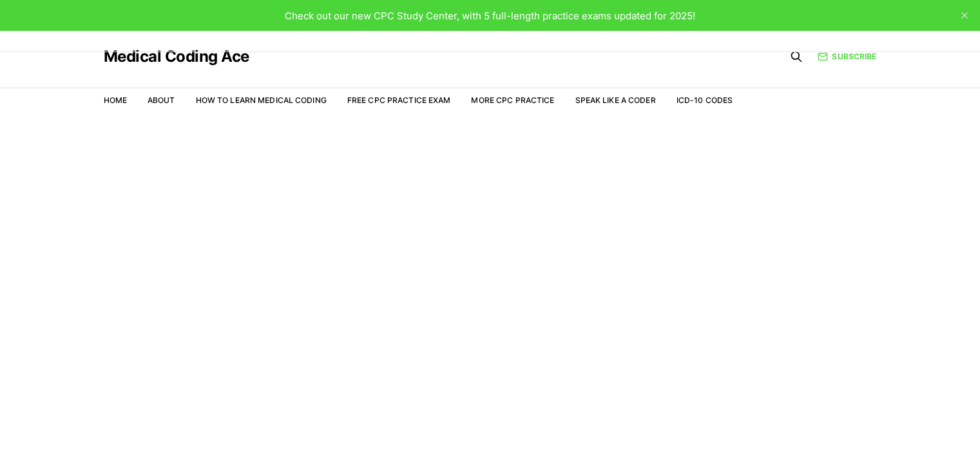 This screenshot has height=470, width=980. I want to click on a: Medical Coding Ace, so click(176, 57).